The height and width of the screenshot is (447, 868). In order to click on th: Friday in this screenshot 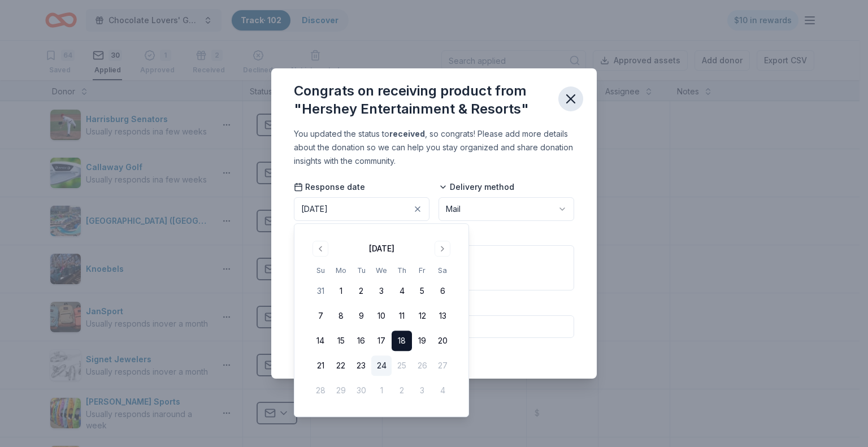, I will do `click(422, 270)`.